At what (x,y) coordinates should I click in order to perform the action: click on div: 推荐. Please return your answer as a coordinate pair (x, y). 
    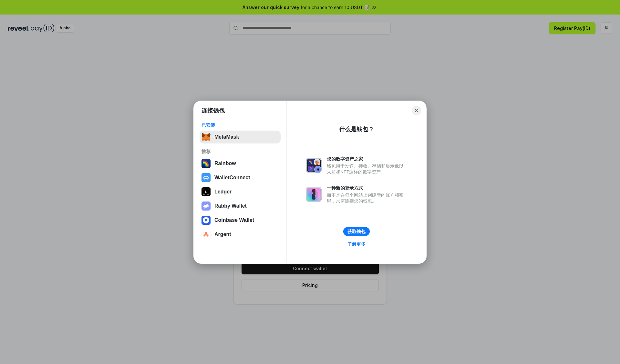
    Looking at the image, I should click on (240, 151).